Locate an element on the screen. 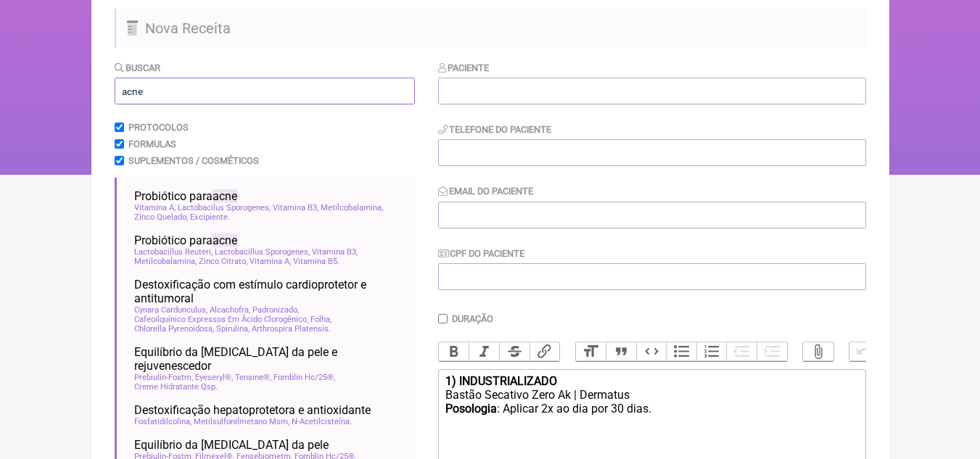 This screenshot has height=459, width=980. button: Code is located at coordinates (651, 351).